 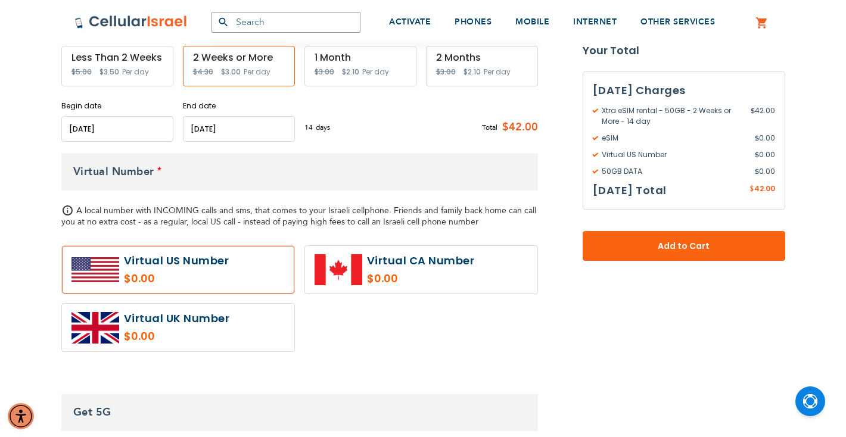 What do you see at coordinates (517, 127) in the screenshot?
I see `span: $42.00` at bounding box center [517, 127].